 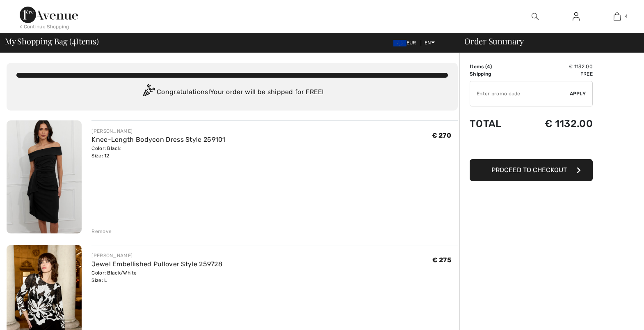 What do you see at coordinates (430, 43) in the screenshot?
I see `span: EN` at bounding box center [430, 43].